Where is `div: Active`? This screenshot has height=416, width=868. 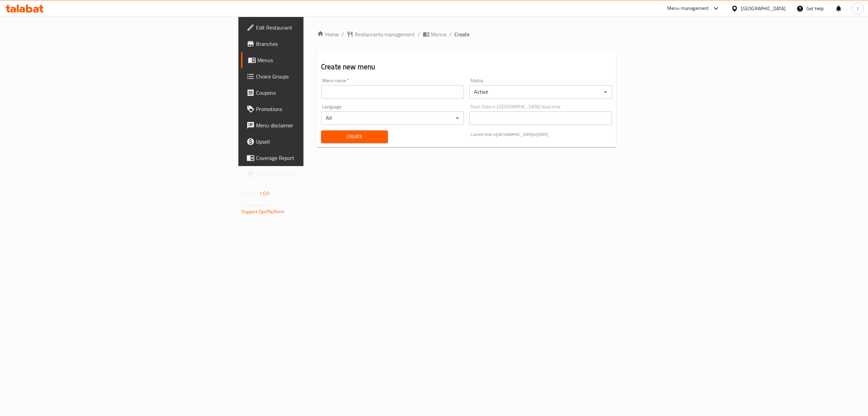
div: Active is located at coordinates (540, 92).